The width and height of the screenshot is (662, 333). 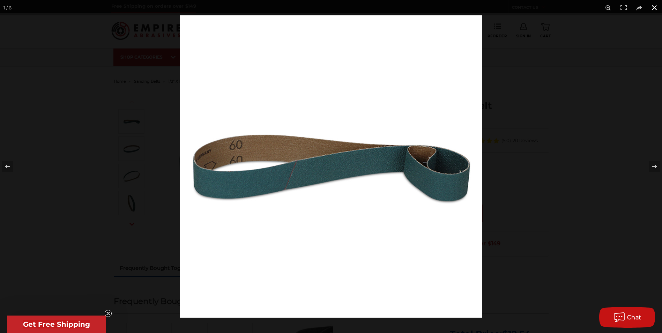 What do you see at coordinates (650, 167) in the screenshot?
I see `button: Next (arrow right)` at bounding box center [650, 167].